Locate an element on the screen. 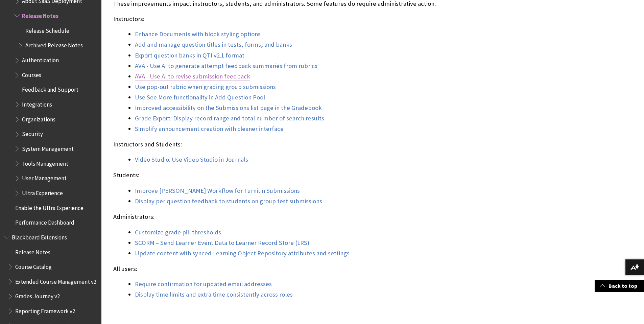 The image size is (644, 324). span: Grades Journey v2 is located at coordinates (37, 295).